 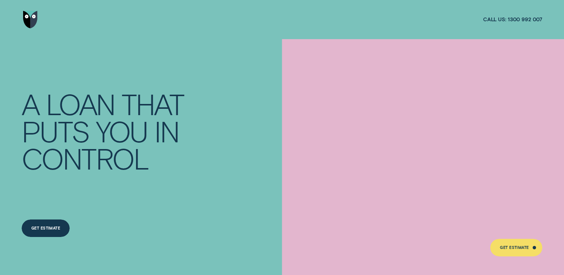 What do you see at coordinates (495, 19) in the screenshot?
I see `span: Call us:` at bounding box center [495, 19].